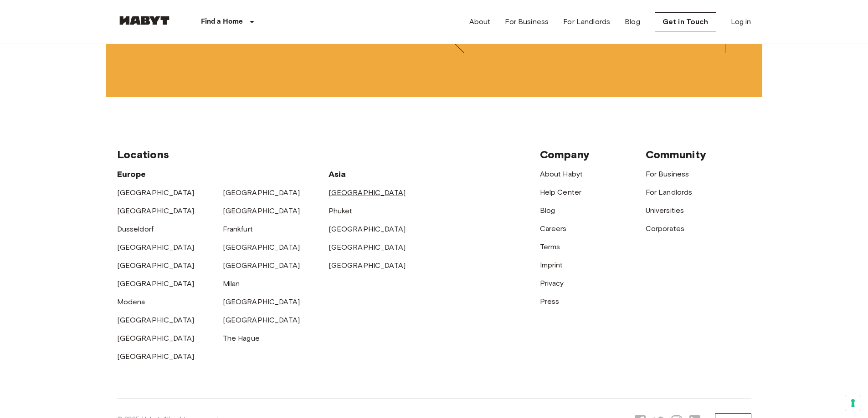 This screenshot has height=418, width=868. Describe the element at coordinates (853, 403) in the screenshot. I see `button: Your consent preferences for tracking technologies` at that location.